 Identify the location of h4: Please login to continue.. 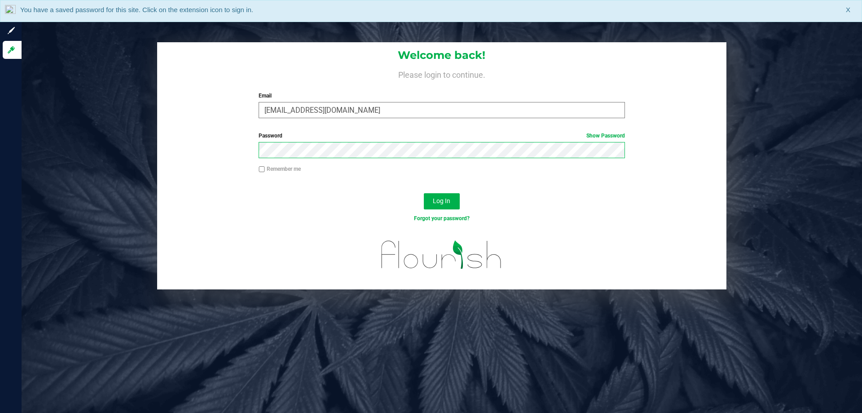
(442, 74).